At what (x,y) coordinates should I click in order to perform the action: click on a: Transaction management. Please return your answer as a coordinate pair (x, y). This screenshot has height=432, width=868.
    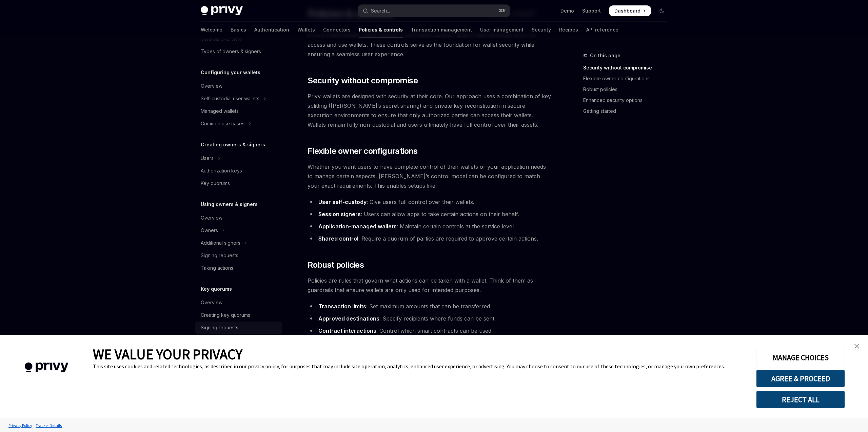
    Looking at the image, I should click on (441, 30).